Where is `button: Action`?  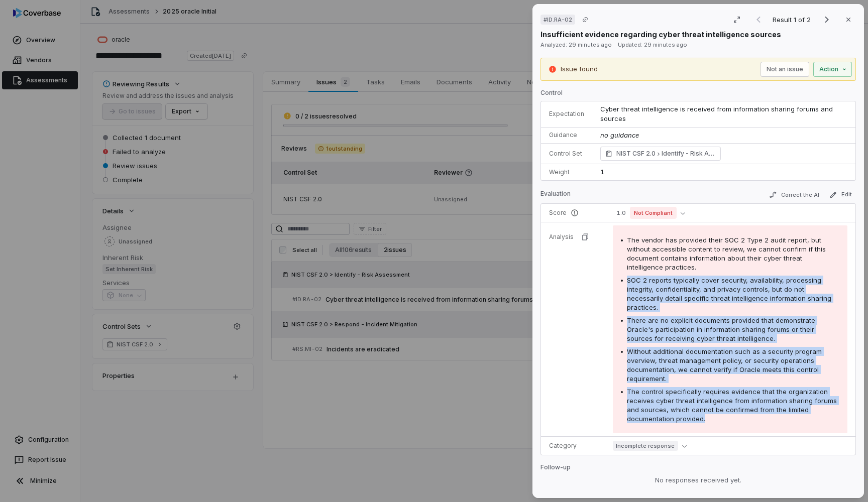
button: Action is located at coordinates (832, 69).